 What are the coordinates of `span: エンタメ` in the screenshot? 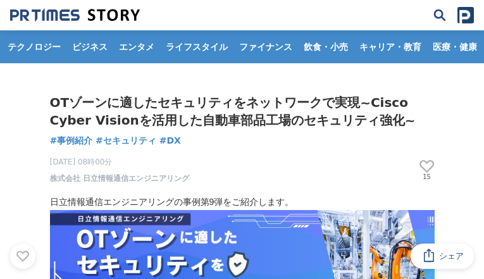 It's located at (137, 47).